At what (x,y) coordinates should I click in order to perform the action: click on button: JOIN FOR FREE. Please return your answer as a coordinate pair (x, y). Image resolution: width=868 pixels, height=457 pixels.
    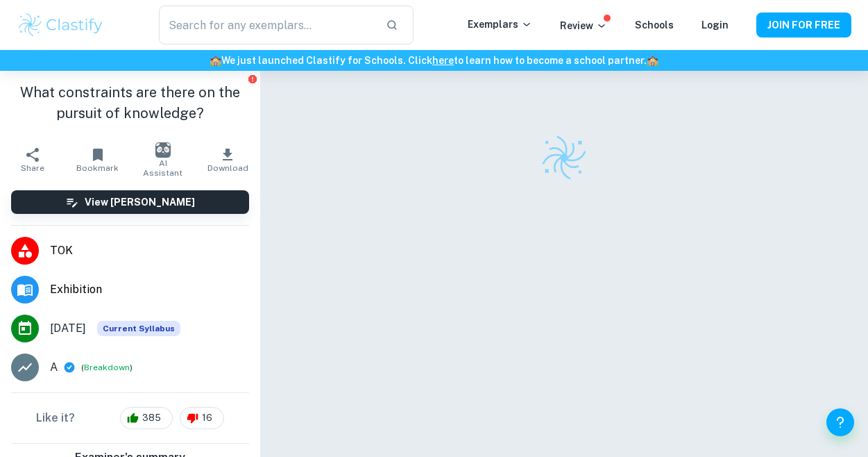
    Looking at the image, I should click on (803, 25).